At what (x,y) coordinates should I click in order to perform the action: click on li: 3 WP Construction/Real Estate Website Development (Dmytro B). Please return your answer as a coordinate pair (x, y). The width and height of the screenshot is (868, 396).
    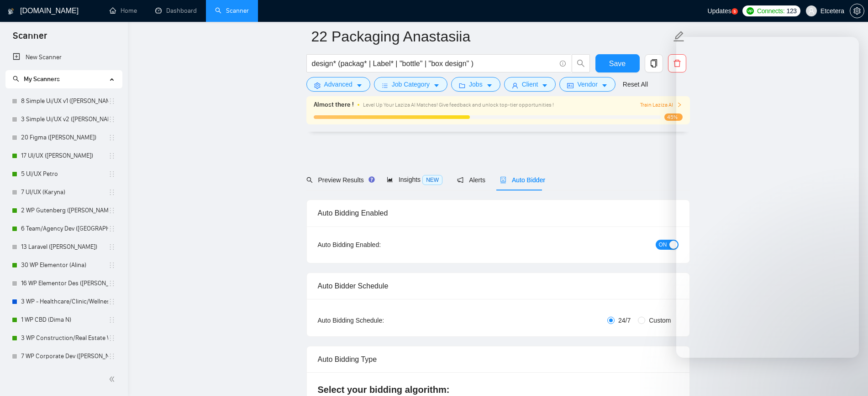
    Looking at the image, I should click on (63, 338).